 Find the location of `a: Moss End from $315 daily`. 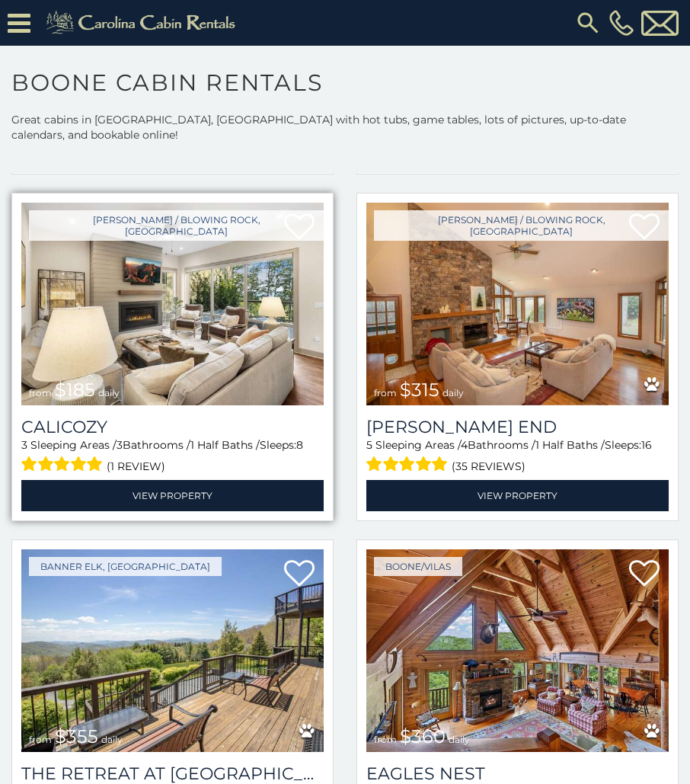

a: Moss End from $315 daily is located at coordinates (517, 304).